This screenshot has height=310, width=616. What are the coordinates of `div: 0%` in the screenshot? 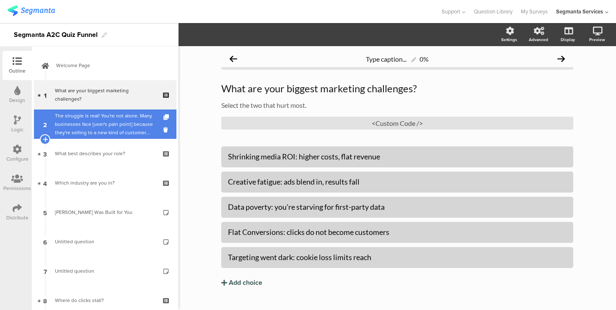 It's located at (424, 59).